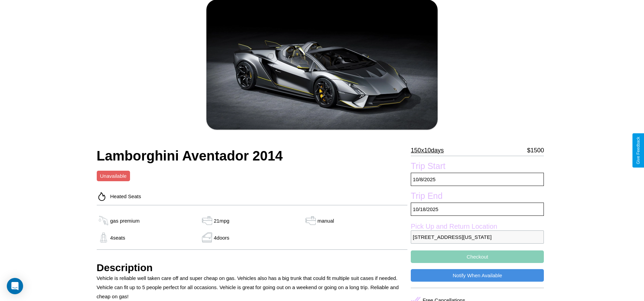 This screenshot has width=644, height=301. Describe the element at coordinates (478, 256) in the screenshot. I see `button: Checkout` at that location.